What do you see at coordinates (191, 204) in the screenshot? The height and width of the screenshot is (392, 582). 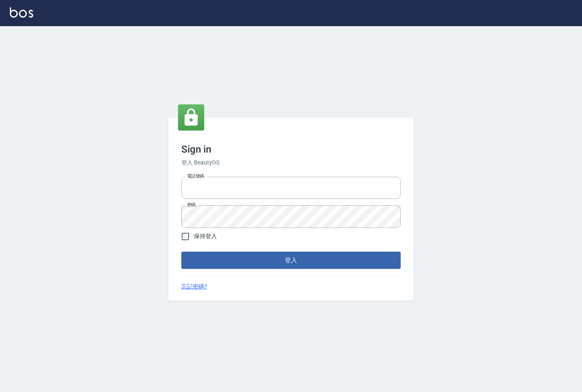 I see `label: 密碼` at bounding box center [191, 204].